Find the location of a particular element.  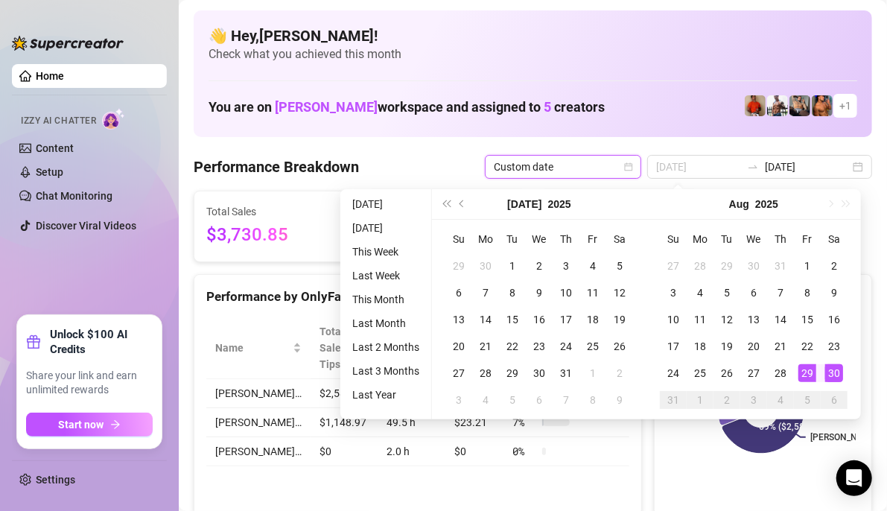

li: Last 3 Months is located at coordinates (386, 371).